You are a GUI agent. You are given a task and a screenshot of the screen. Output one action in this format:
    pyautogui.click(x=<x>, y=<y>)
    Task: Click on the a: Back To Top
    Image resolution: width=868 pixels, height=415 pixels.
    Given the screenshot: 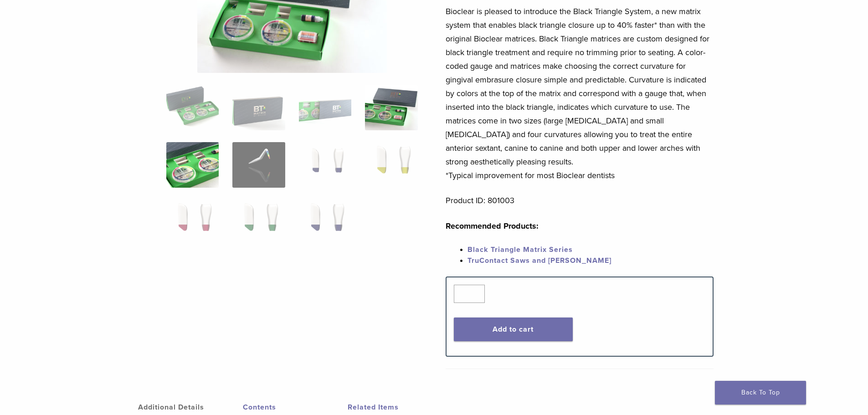 What is the action you would take?
    pyautogui.click(x=760, y=392)
    